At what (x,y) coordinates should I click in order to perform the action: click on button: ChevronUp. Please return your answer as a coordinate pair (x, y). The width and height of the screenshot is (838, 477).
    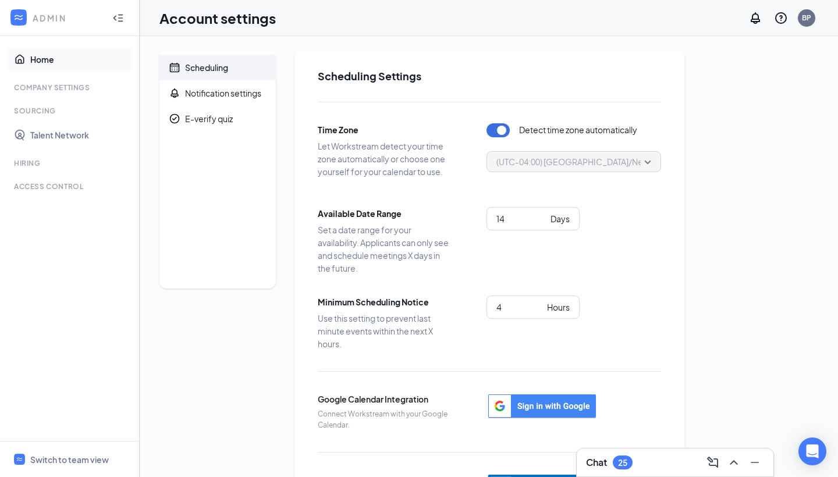
    Looking at the image, I should click on (734, 463).